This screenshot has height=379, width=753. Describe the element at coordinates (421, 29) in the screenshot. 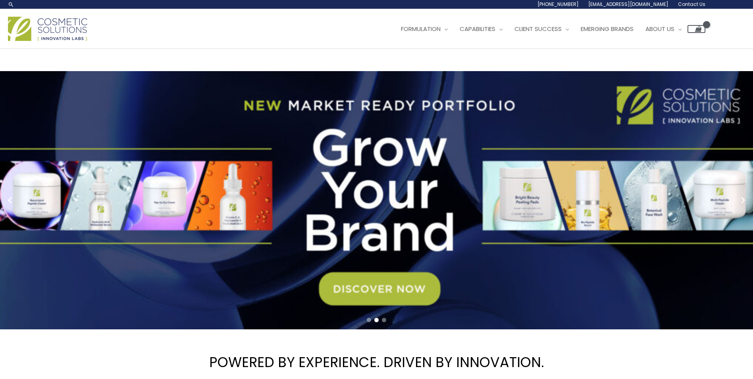

I see `span: Formulation` at that location.